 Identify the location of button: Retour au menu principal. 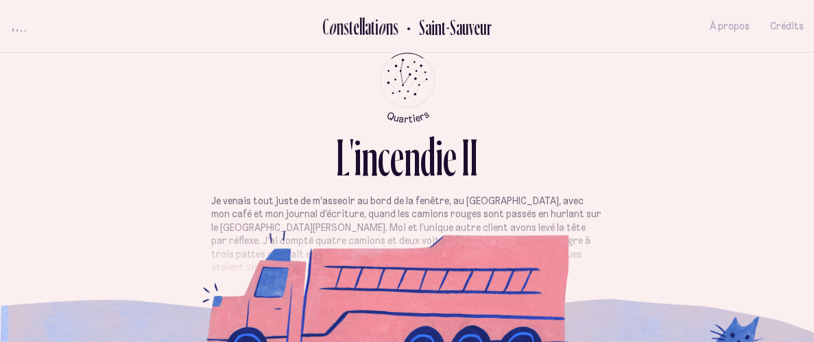
(406, 88).